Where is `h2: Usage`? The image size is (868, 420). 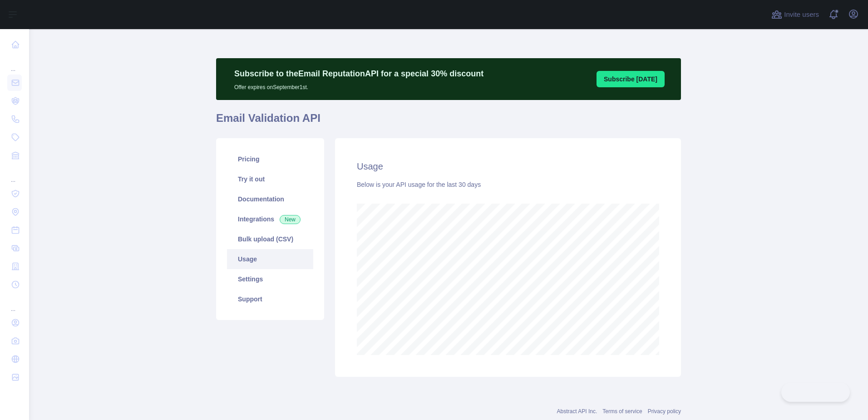
h2: Usage is located at coordinates (508, 166).